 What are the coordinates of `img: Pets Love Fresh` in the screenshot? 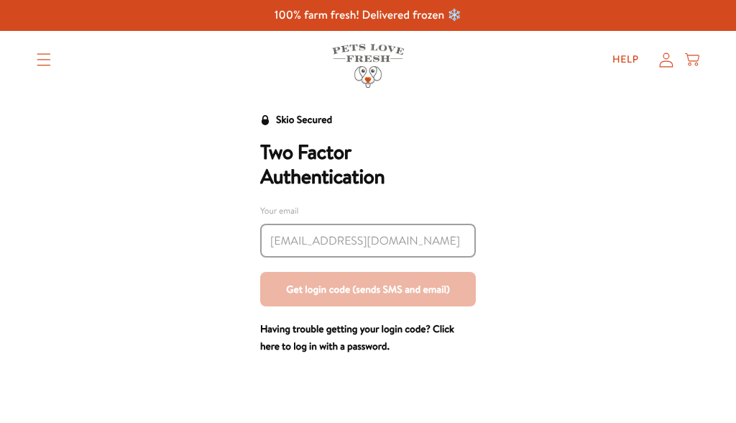 It's located at (368, 65).